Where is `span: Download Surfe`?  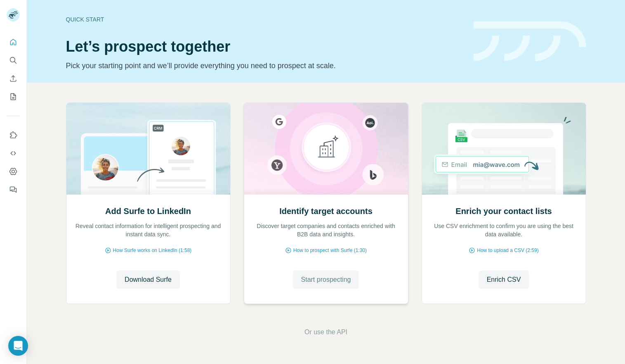 span: Download Surfe is located at coordinates (148, 279).